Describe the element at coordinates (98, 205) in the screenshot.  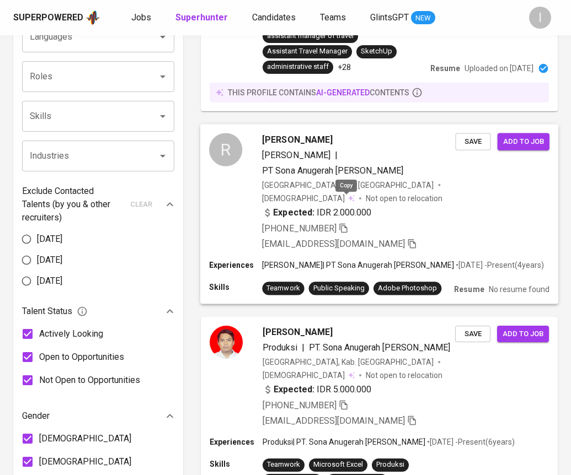
I see `div: Exclude Contacted Talents (by you & other recruiters)clear` at that location.